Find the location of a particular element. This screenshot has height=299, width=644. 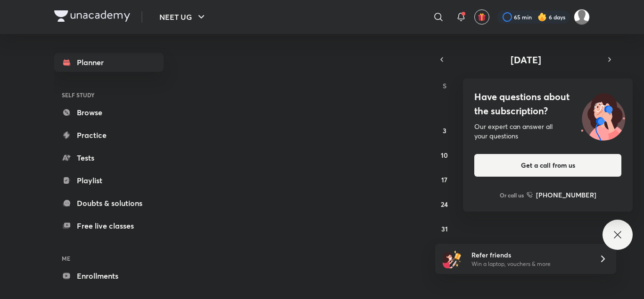

h6: SELF STUDY is located at coordinates (109, 95).